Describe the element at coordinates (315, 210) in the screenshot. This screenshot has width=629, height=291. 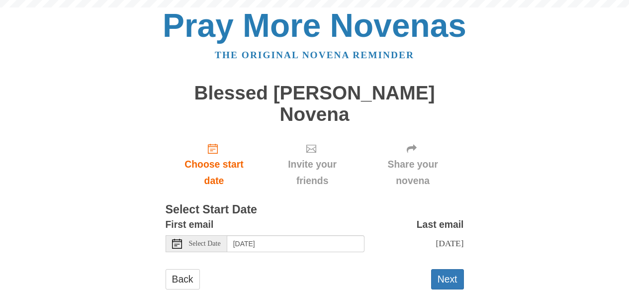
I see `h3: Select Start Date` at that location.